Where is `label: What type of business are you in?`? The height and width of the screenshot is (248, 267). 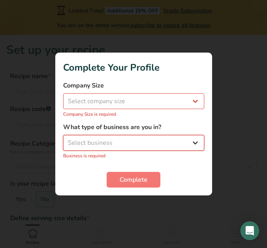
label: What type of business are you in? is located at coordinates (134, 127).